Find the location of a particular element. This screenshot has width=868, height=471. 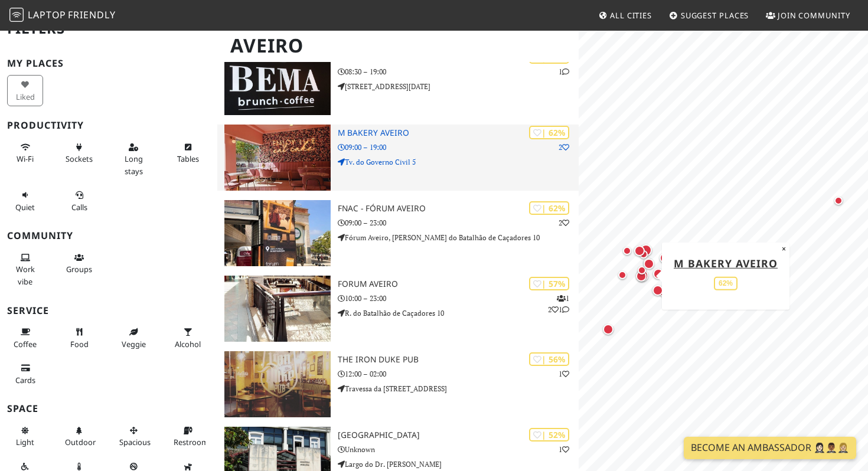

a: Forum Aveiro | 57% 121 Forum Aveiro 10:00 – 23:00 R. do Batalhão de Caçadores 10 is located at coordinates (398, 308).